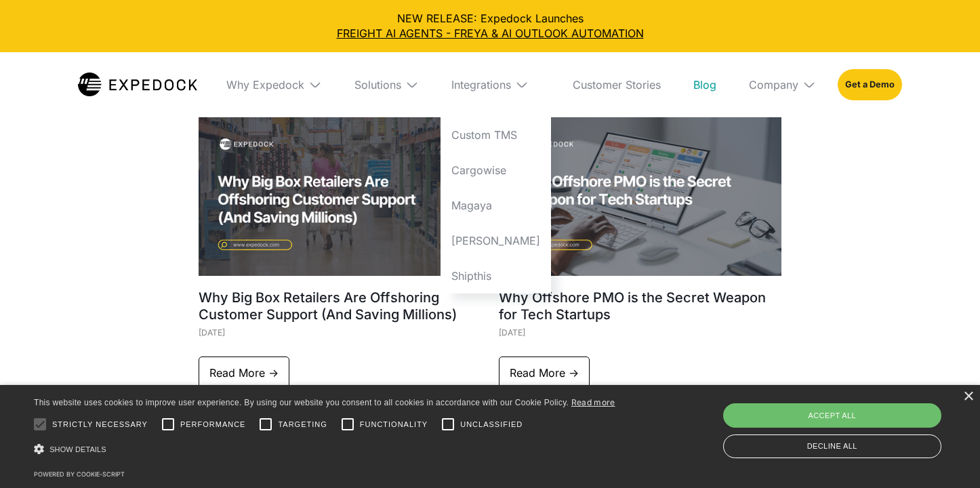  I want to click on h1: Why Big Box Retailers Are Offshoring Customer Support (And Saving Millions), so click(341, 306).